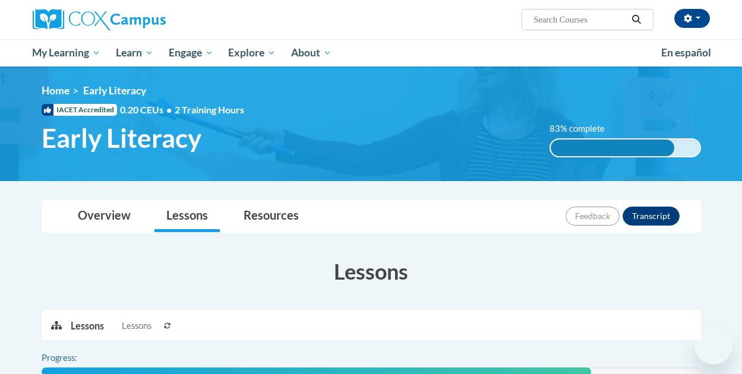 Image resolution: width=742 pixels, height=374 pixels. I want to click on span: 2 Training Hours, so click(209, 109).